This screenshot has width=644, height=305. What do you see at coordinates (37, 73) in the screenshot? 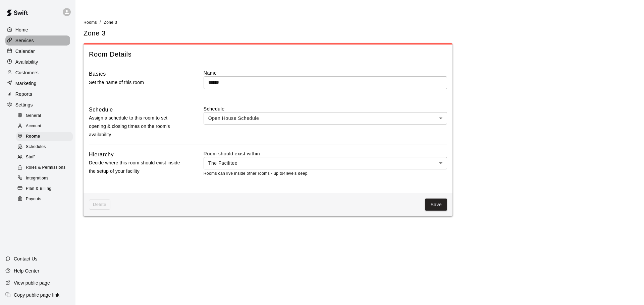
I see `div: Customers` at bounding box center [37, 73].